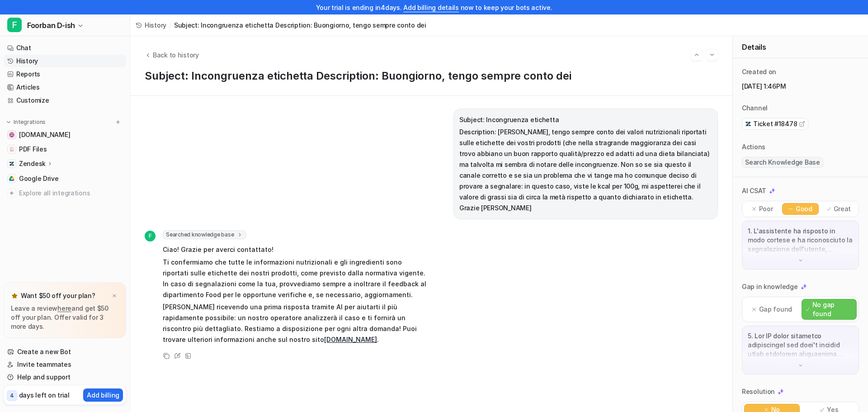 Image resolution: width=868 pixels, height=412 pixels. What do you see at coordinates (44, 395) in the screenshot?
I see `p: days left on trial` at bounding box center [44, 395].